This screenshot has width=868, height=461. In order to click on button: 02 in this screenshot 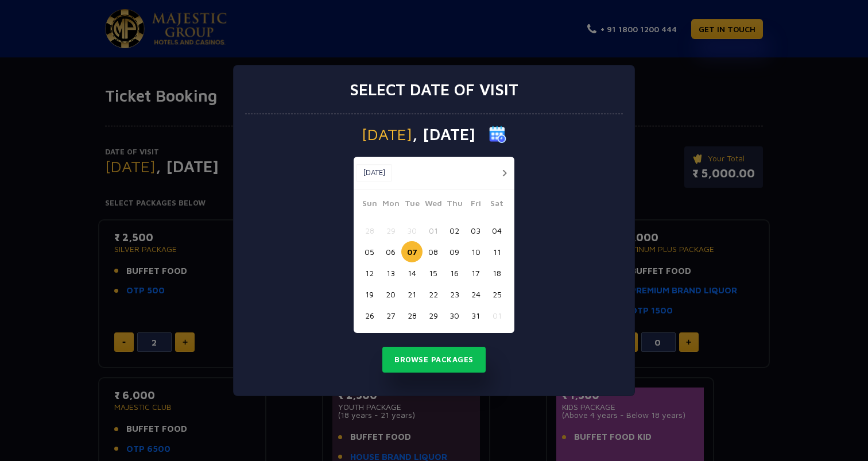, I will do `click(454, 230)`.